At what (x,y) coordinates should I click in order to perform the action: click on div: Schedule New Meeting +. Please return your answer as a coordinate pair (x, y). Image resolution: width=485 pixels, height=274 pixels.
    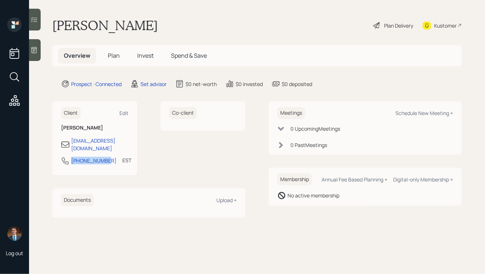
    Looking at the image, I should click on (424, 113).